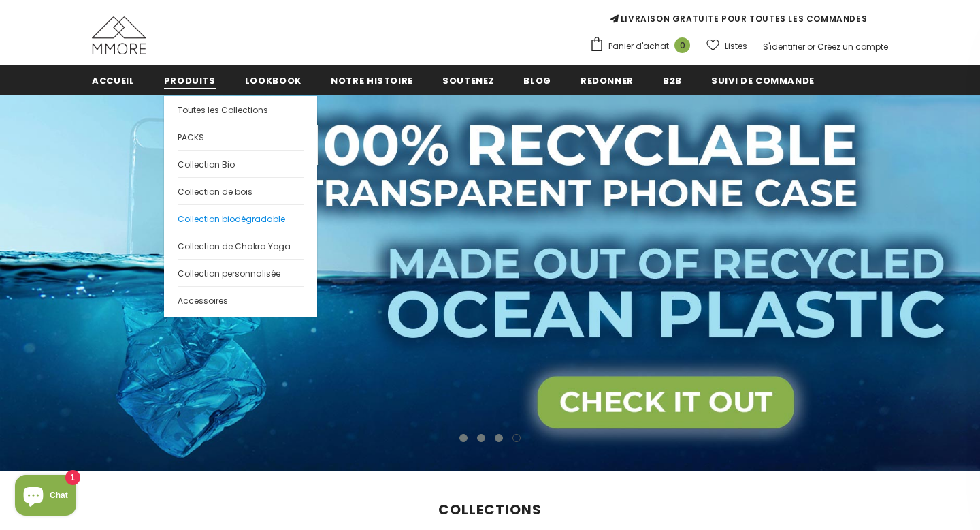  What do you see at coordinates (207, 164) in the screenshot?
I see `span: Collection Bio` at bounding box center [207, 164].